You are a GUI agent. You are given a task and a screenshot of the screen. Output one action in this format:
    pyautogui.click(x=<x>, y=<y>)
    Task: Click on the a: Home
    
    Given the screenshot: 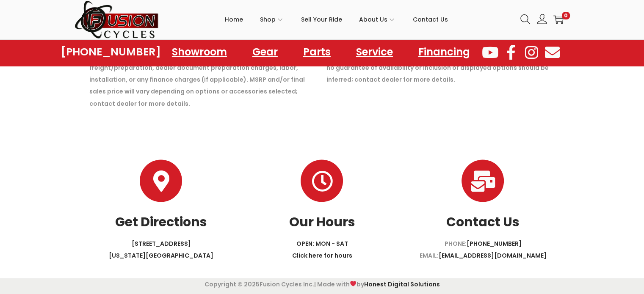 What is the action you would take?
    pyautogui.click(x=233, y=19)
    